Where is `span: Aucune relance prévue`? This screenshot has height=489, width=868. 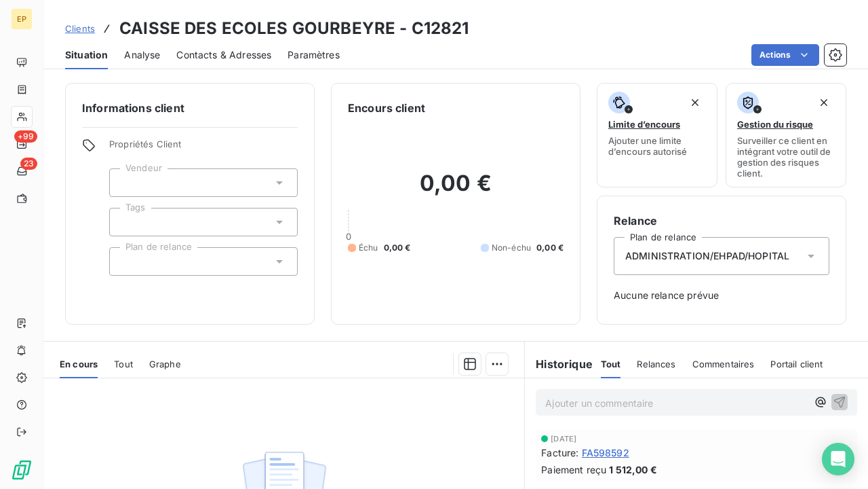
span: Aucune relance prévue is located at coordinates (722, 296).